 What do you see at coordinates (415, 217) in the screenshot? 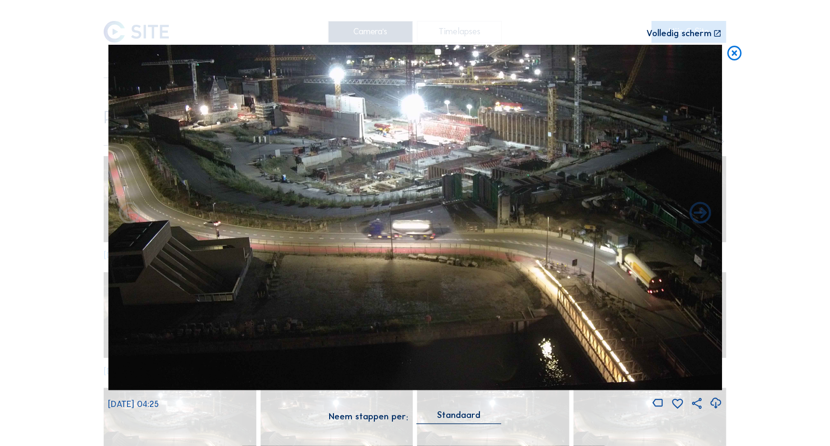
I see `img: Image` at bounding box center [415, 217].